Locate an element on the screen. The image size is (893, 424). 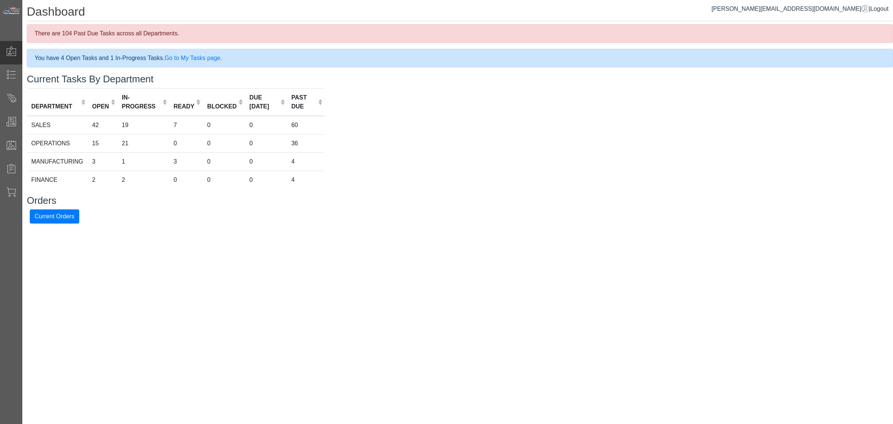
h3: Orders is located at coordinates (460, 200).